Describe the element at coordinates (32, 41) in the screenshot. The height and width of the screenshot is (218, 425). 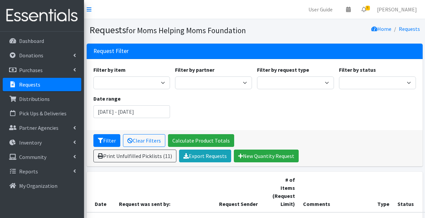
I see `p: Dashboard` at that location.